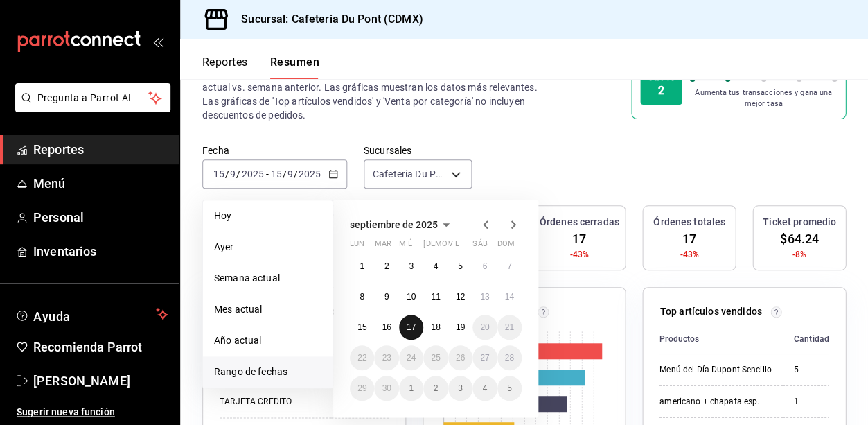 The width and height of the screenshot is (868, 425). What do you see at coordinates (688, 222) in the screenshot?
I see `h3: Órdenes totales` at bounding box center [688, 222].